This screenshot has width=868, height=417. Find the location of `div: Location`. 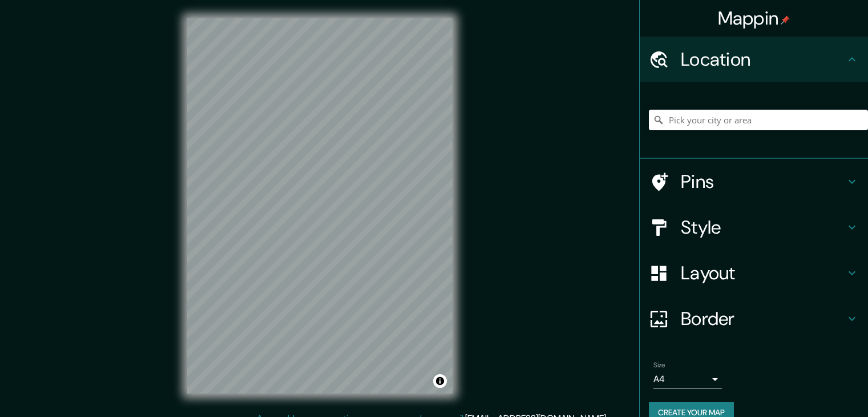

div: Location is located at coordinates (754, 60).